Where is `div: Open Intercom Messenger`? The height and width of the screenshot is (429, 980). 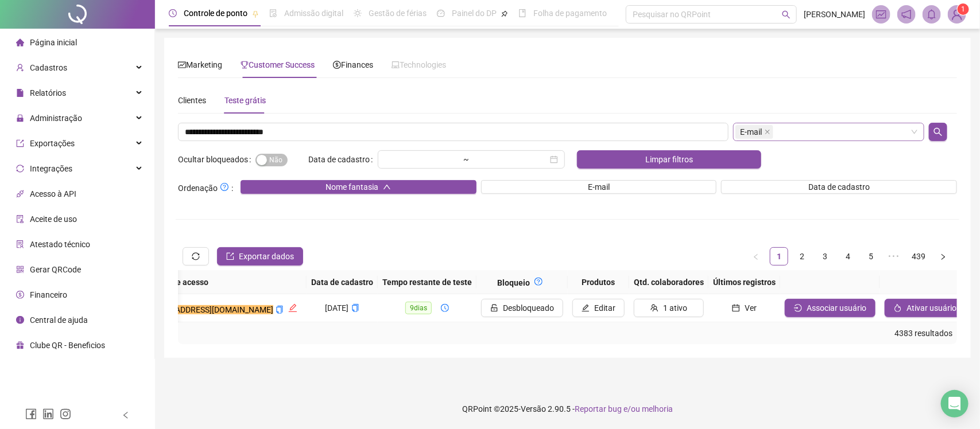
div: Open Intercom Messenger is located at coordinates (954, 403).